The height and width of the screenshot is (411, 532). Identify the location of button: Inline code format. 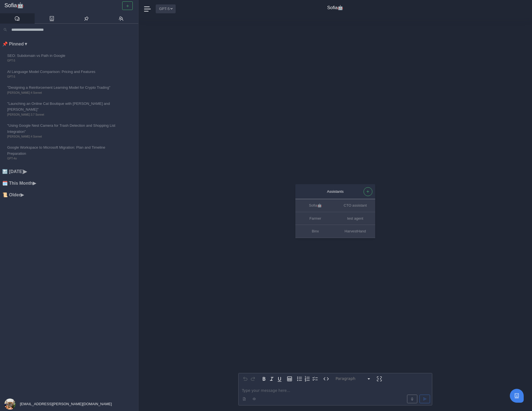
(326, 379).